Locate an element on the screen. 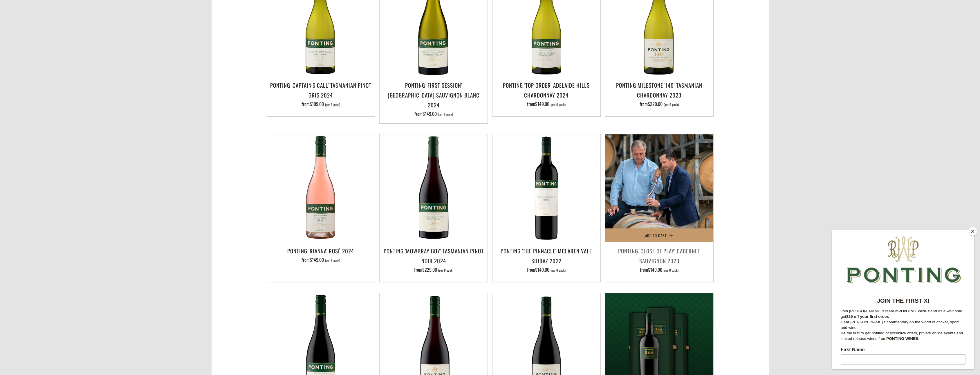 Image resolution: width=980 pixels, height=375 pixels. label: First Name is located at coordinates (71, 121).